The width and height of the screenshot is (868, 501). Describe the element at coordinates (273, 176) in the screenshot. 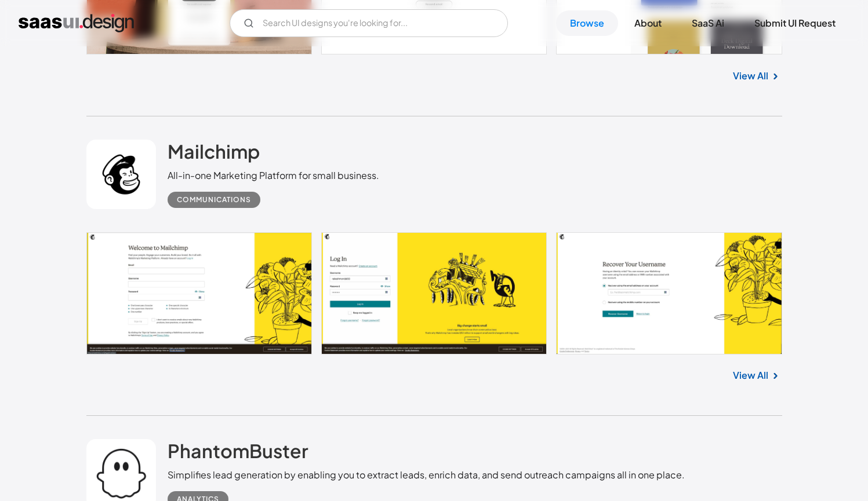

I see `div: All-in-one Marketing Platform for small business.` at that location.